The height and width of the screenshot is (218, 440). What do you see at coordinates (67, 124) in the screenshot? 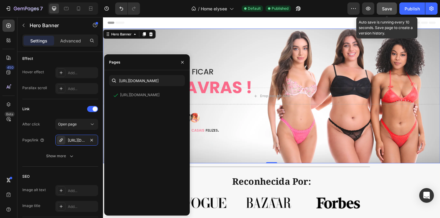
I see `span: Open page` at bounding box center [67, 124].